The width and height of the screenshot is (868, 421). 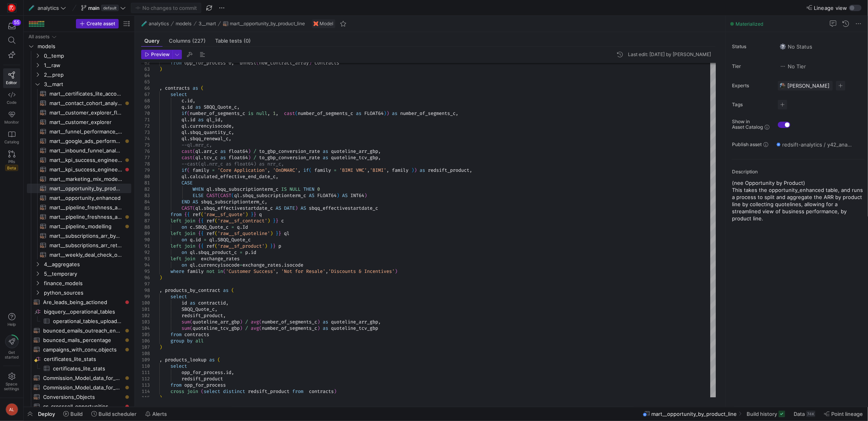 I want to click on span: mart__pipeline_freshness_analysis_with_renewals​​​​​​​​​​, so click(x=86, y=207).